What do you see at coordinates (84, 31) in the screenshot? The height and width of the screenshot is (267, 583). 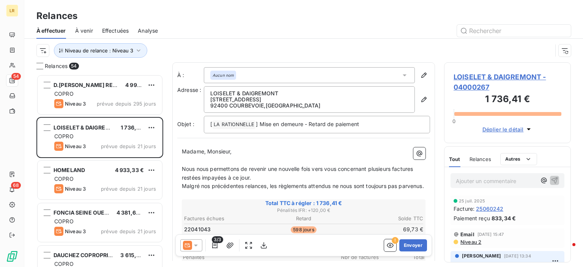 I see `span: À venir` at bounding box center [84, 31].